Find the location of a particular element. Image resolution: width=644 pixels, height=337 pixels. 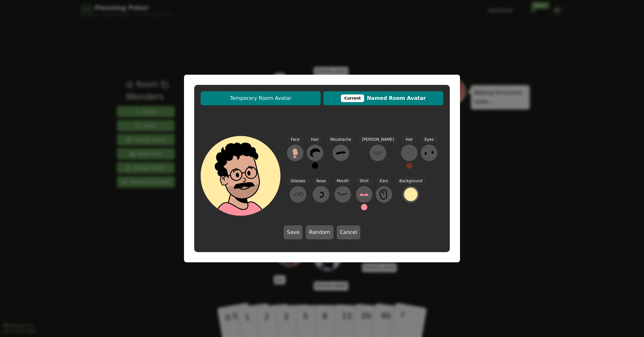

button: Save is located at coordinates (293, 232).